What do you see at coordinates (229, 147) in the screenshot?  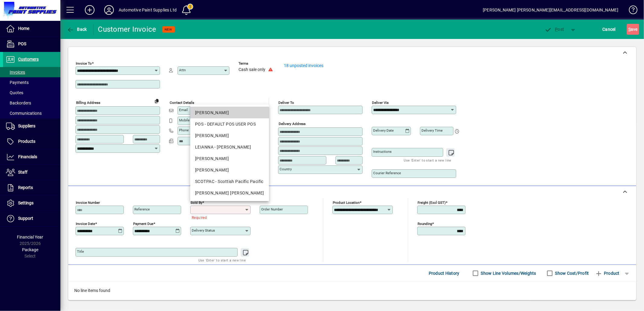 I see `mat-option: LEIANNA - Leianna Lemalu` at bounding box center [229, 147].